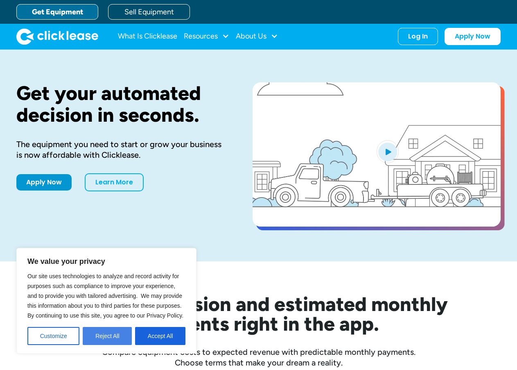  What do you see at coordinates (160, 336) in the screenshot?
I see `button: Accept All` at bounding box center [160, 336].